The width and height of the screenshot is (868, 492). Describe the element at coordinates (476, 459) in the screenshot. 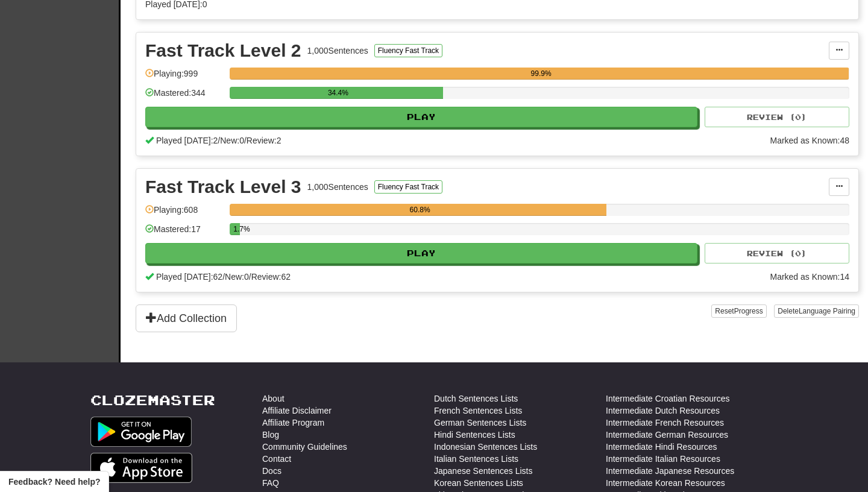

I see `a: Italian Sentences Lists` at that location.